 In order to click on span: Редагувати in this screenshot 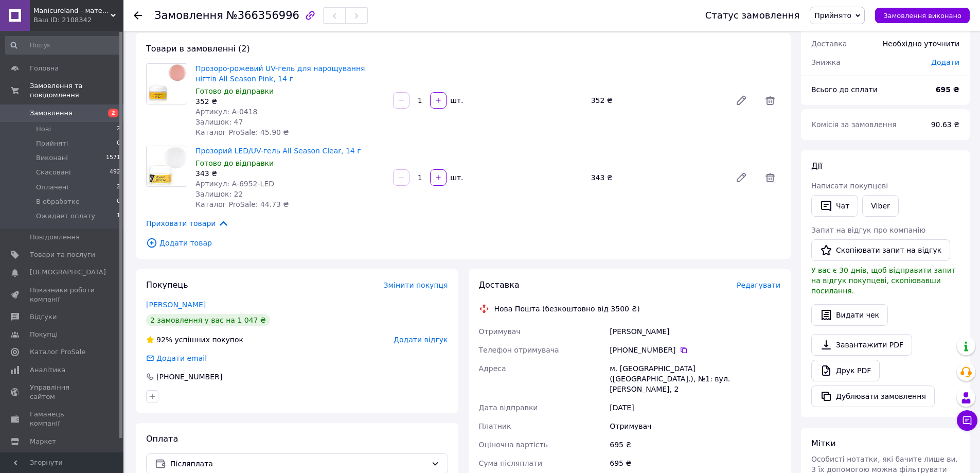, I will do `click(759, 285)`.